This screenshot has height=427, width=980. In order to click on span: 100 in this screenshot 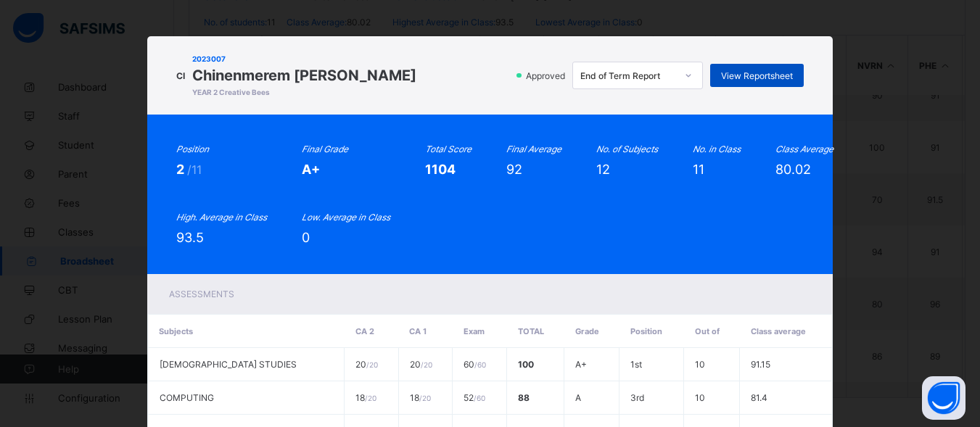, I will do `click(526, 364)`.